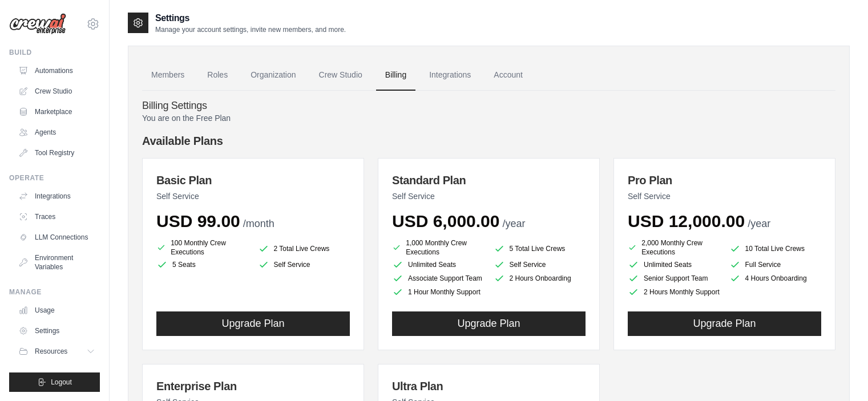 The height and width of the screenshot is (401, 868). What do you see at coordinates (674, 247) in the screenshot?
I see `li: 2,000 Monthly Crew Executions` at bounding box center [674, 247].